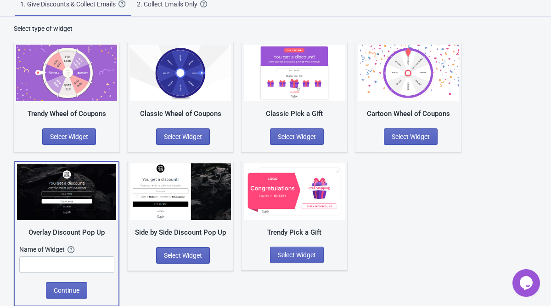 This screenshot has width=551, height=306. I want to click on img: cartoon_game.jpg, so click(409, 73).